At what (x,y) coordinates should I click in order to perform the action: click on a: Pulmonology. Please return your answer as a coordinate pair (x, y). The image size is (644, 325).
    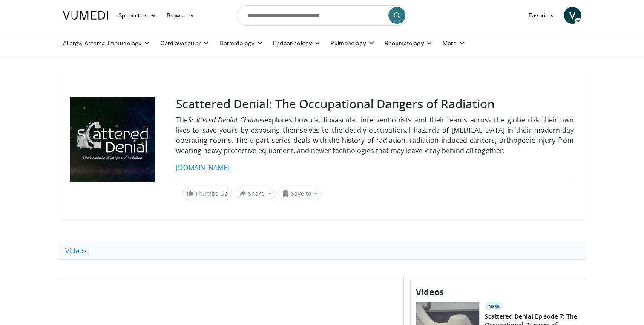
    Looking at the image, I should click on (352, 43).